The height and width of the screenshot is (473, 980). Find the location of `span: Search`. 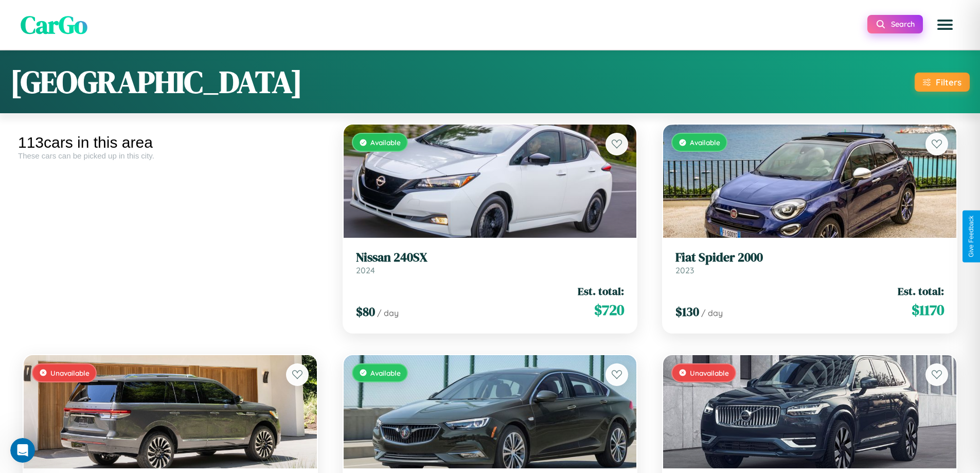

span: Search is located at coordinates (902, 25).